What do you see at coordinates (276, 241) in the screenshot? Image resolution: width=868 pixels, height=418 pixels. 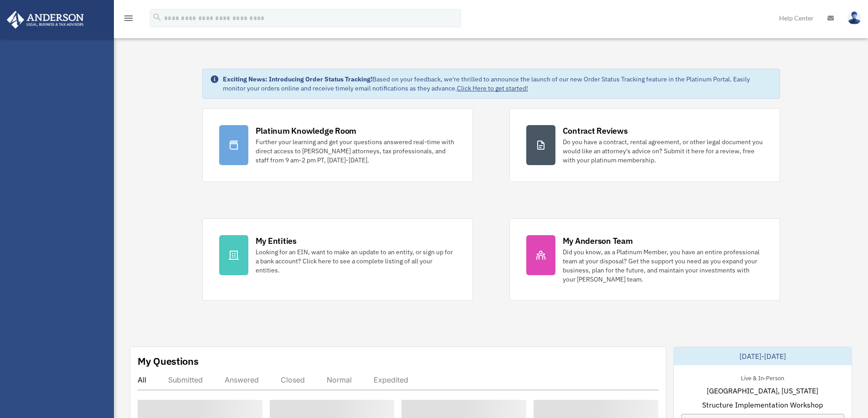 I see `div: My Entities` at bounding box center [276, 241].